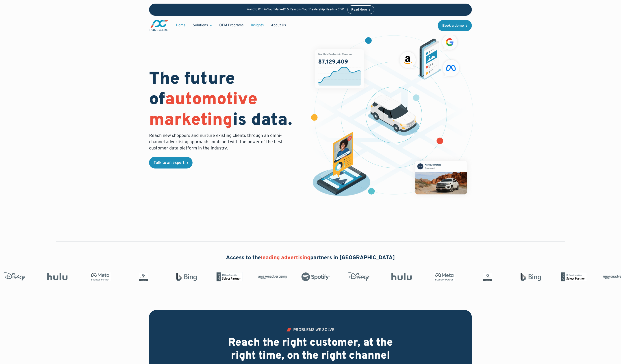 This screenshot has width=621, height=364. What do you see at coordinates (169, 163) in the screenshot?
I see `div: Talk to an expert` at bounding box center [169, 163].